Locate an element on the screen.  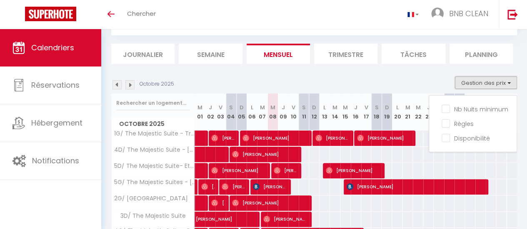
th: 25 is located at coordinates (449, 112).